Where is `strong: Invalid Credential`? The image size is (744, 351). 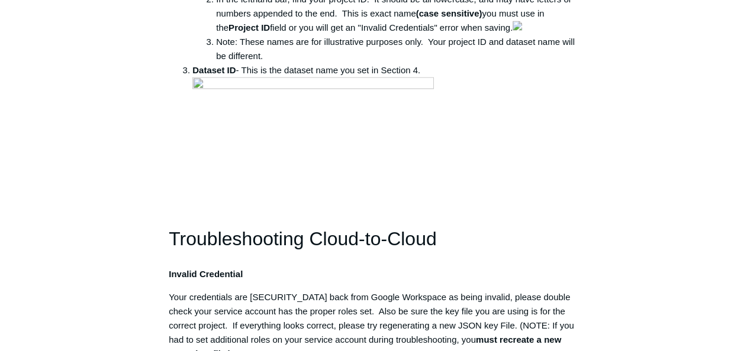
strong: Invalid Credential is located at coordinates (205, 274).